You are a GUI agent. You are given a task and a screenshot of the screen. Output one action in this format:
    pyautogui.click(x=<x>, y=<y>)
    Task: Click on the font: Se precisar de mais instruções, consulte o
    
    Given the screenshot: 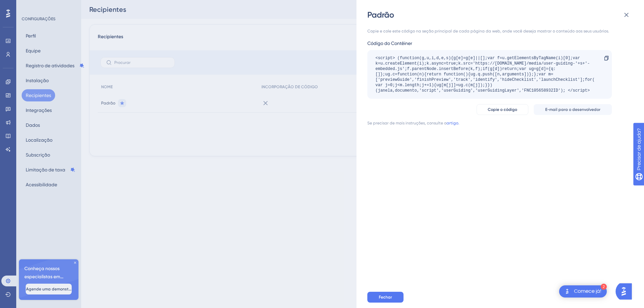 What is the action you would take?
    pyautogui.click(x=407, y=123)
    